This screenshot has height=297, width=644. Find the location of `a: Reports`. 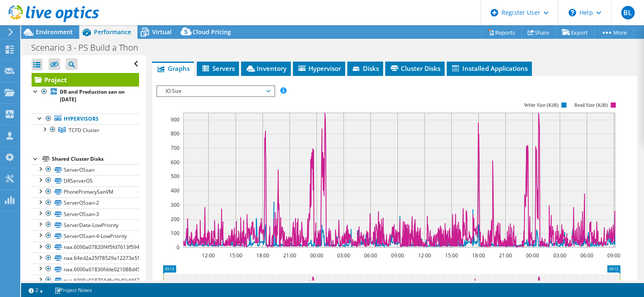

a: Reports is located at coordinates (502, 32).